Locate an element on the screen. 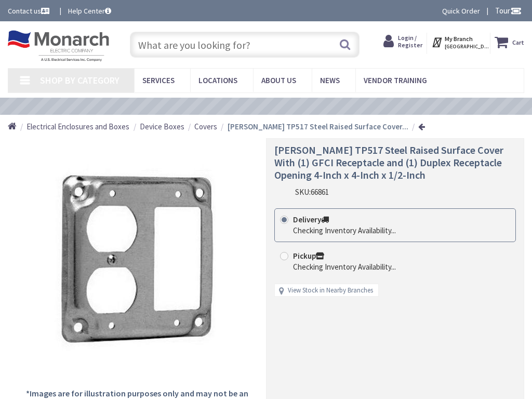  span: Covers is located at coordinates (206, 126).